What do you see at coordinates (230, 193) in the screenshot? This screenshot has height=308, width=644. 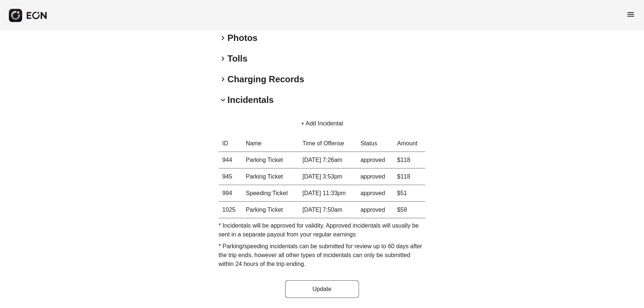 I see `th: 994` at bounding box center [230, 193].